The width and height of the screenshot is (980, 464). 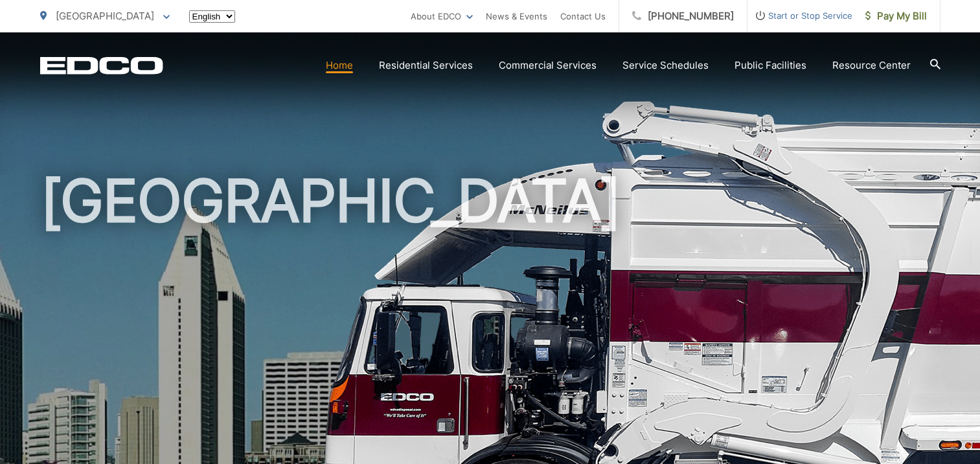 What do you see at coordinates (442, 16) in the screenshot?
I see `a: About EDCO` at bounding box center [442, 16].